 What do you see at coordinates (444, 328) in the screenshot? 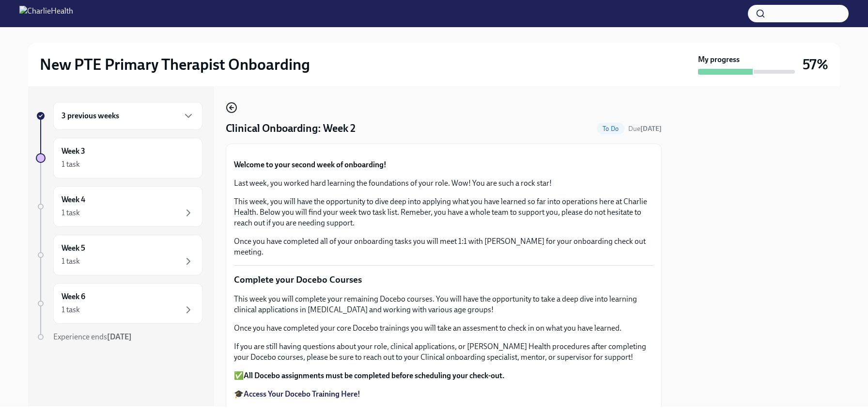
I see `p: Once you have completed your core Docebo trainings you will take an assesment to check in on what...` at bounding box center [444, 328].